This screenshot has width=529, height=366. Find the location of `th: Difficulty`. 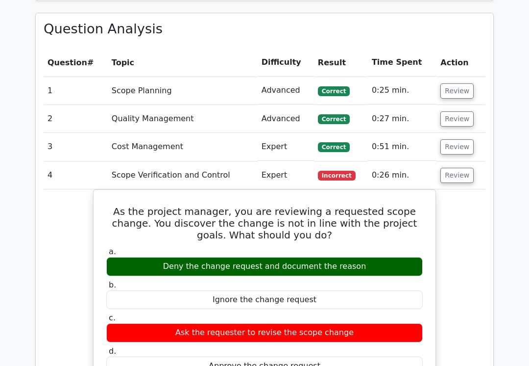

th: Difficulty is located at coordinates (286, 62).